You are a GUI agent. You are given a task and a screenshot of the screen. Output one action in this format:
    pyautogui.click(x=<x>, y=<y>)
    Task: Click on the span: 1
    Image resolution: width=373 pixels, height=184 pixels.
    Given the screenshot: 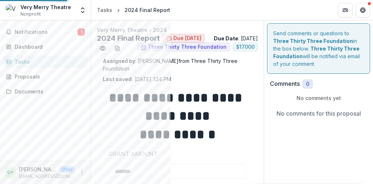 What is the action you would take?
    pyautogui.click(x=81, y=32)
    